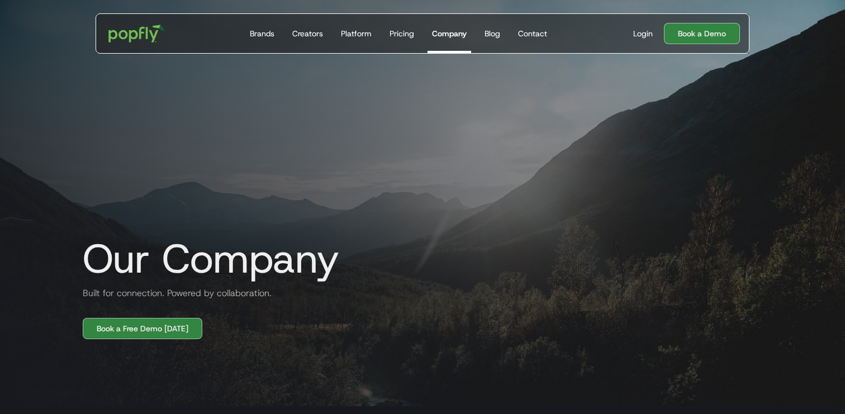  I want to click on div: Brands, so click(262, 34).